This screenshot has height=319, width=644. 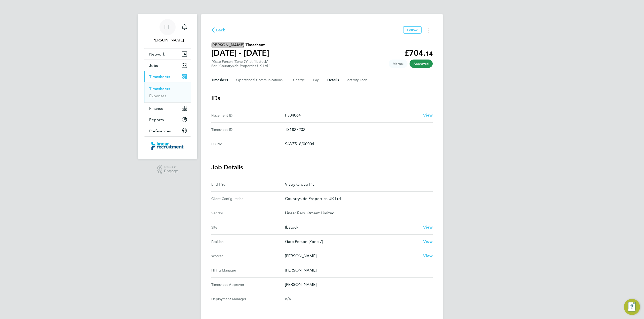 I want to click on button: Timesheets, so click(x=167, y=77).